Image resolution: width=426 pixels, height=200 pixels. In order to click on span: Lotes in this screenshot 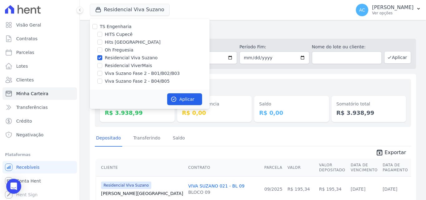, I will do `click(22, 66)`.